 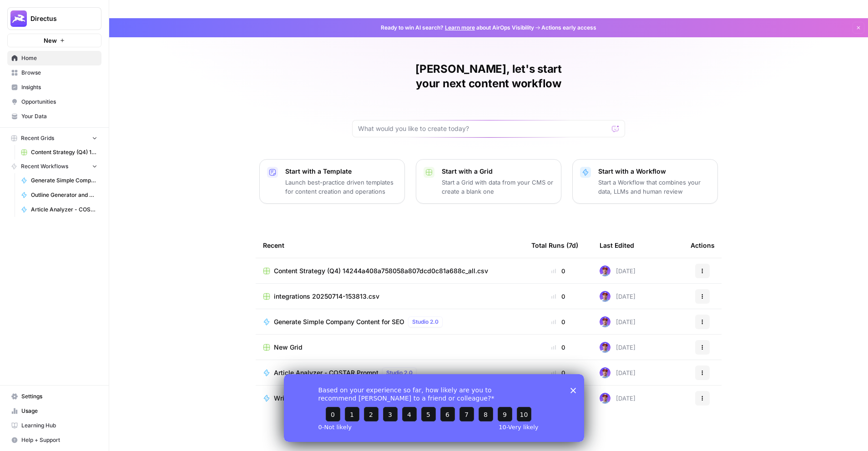 What do you see at coordinates (289, 16) in the screenshot?
I see `div: Close survey` at bounding box center [289, 16].